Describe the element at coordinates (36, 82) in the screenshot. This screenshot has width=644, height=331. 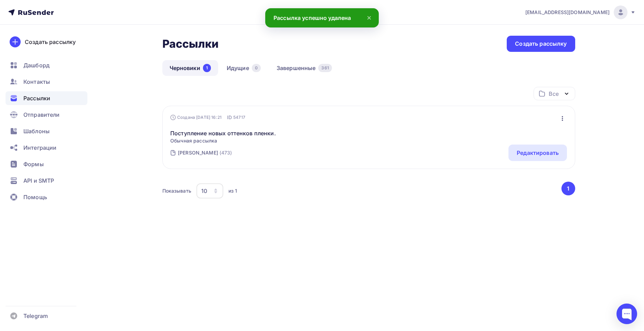
I see `span: Контакты` at that location.